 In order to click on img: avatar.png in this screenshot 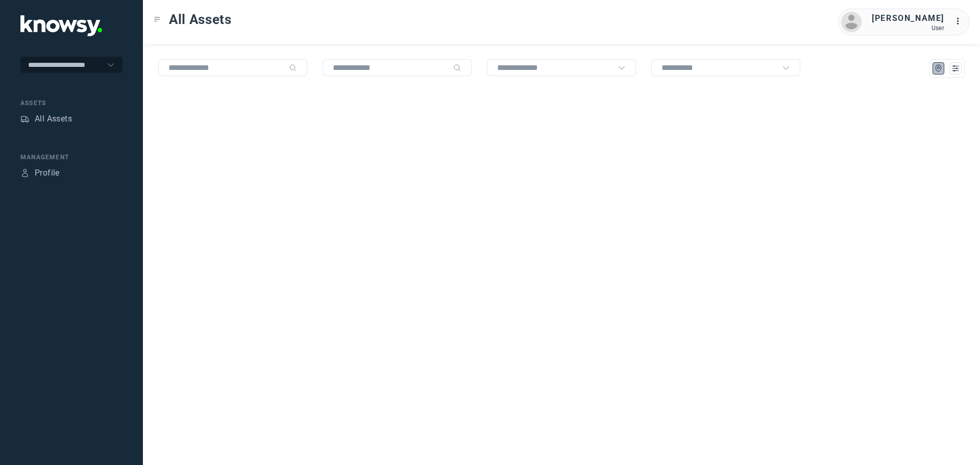, I will do `click(851, 22)`.